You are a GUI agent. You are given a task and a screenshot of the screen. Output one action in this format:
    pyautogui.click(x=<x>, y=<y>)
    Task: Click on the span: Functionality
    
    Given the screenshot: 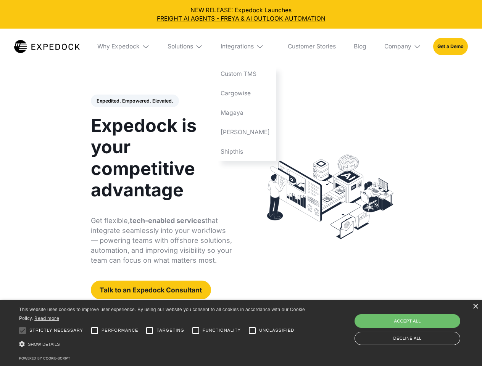 What is the action you would take?
    pyautogui.click(x=222, y=330)
    